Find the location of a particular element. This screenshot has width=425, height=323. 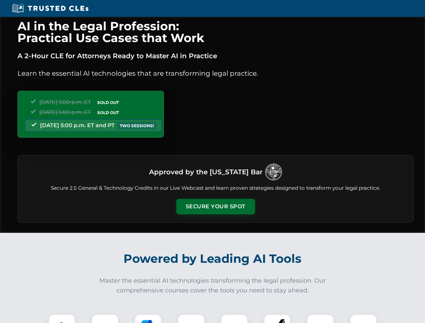

button: Secure Your Spot is located at coordinates (215, 206).